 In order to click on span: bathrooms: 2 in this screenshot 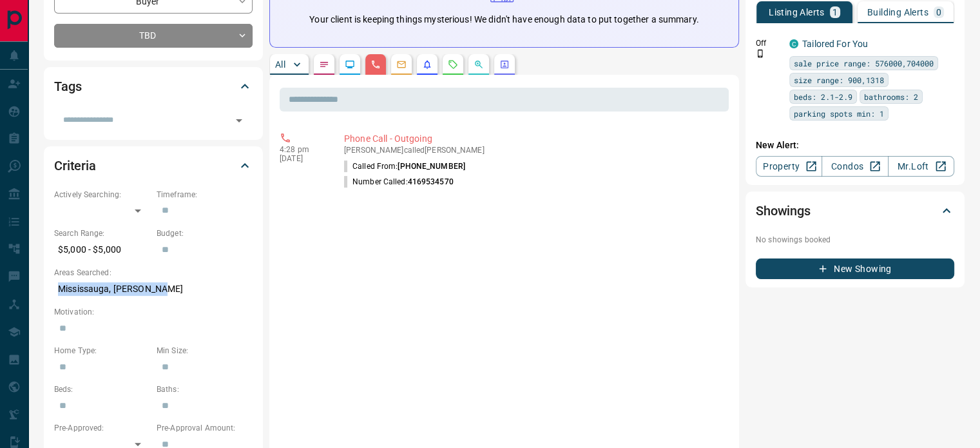, I will do `click(891, 97)`.